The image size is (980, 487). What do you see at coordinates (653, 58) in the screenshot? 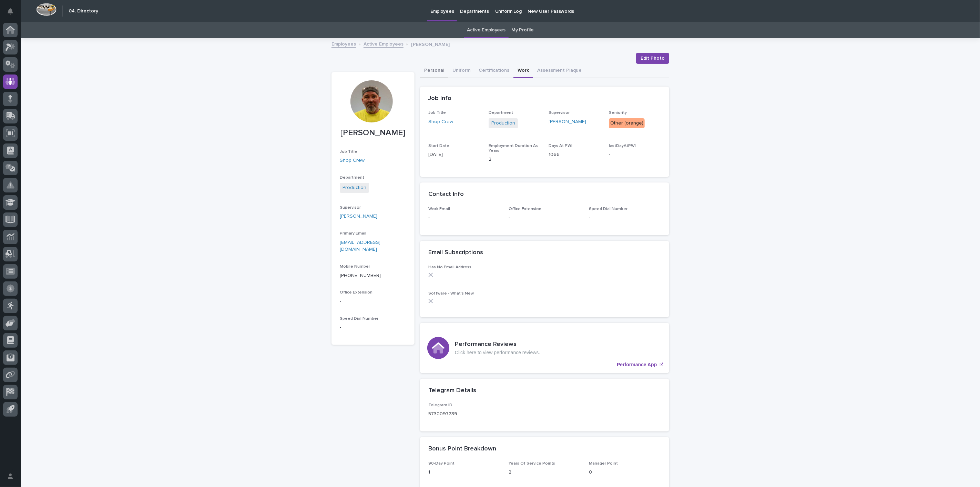
I see `span: Edit Photo` at bounding box center [653, 58].